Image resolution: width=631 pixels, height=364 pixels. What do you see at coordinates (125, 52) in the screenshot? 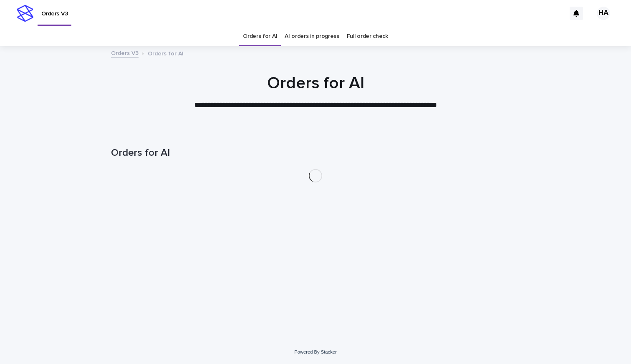
I see `a: Orders V3` at bounding box center [125, 52].